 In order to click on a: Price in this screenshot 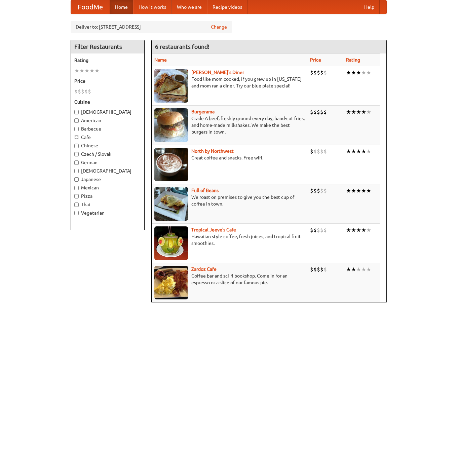, I will do `click(315, 60)`.